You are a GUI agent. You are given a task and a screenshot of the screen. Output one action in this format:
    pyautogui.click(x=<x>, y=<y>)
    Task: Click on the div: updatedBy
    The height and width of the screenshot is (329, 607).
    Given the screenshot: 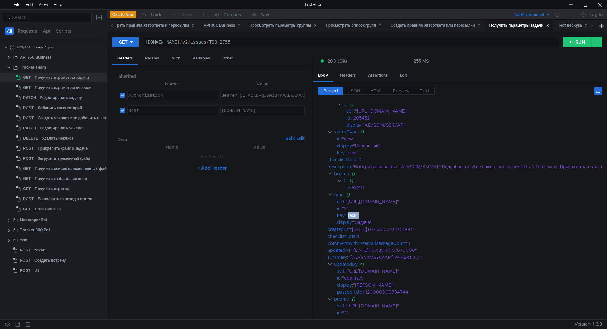 What is the action you would take?
    pyautogui.click(x=346, y=264)
    